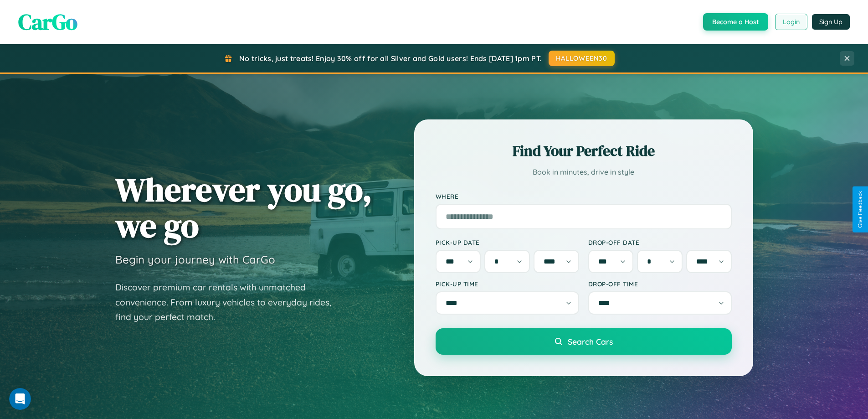  I want to click on p: Discover premium car rentals with unmatched convenience. From luxury vehicles to everyday rides, ..., so click(229, 302).